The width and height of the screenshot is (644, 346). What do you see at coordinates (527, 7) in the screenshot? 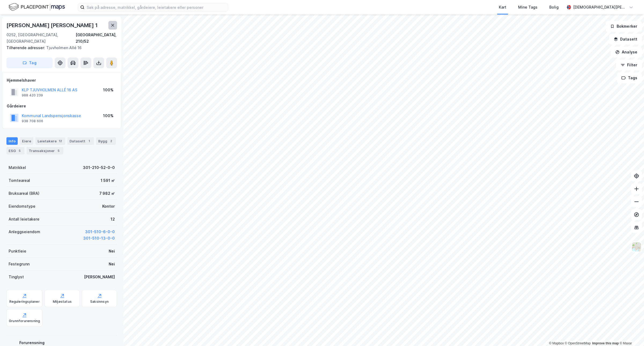
I see `div: Mine Tags` at bounding box center [527, 7].